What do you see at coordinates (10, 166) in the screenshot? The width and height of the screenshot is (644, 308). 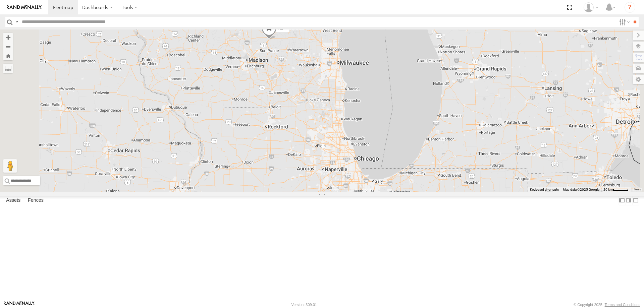 I see `button: Drag Pegman onto the map to open Street View` at bounding box center [10, 166].